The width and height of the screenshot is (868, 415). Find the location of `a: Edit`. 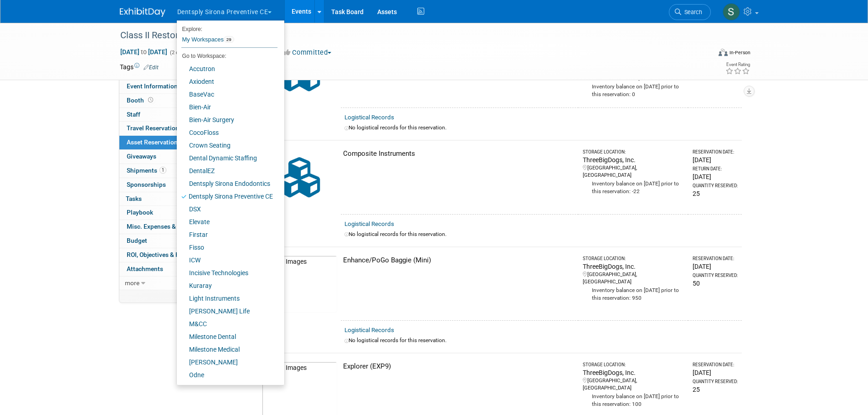

a: Edit is located at coordinates (151, 67).